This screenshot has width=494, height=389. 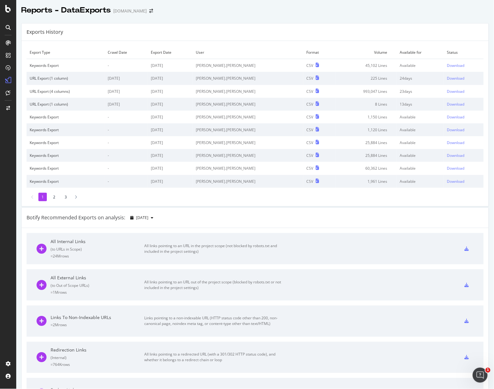 What do you see at coordinates (215, 249) in the screenshot?
I see `div: All links pointing to an URL in the project scope (not blocked by robots.txt and included in the ...` at bounding box center [215, 249].